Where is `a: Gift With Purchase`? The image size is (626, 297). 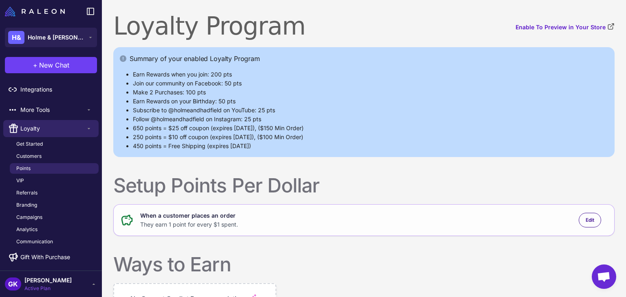 a: Gift With Purchase is located at coordinates (51, 257).